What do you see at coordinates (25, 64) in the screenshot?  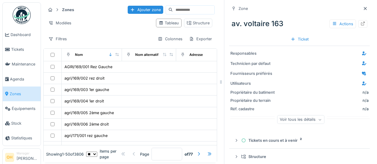 I see `span: Maintenance` at bounding box center [25, 64].